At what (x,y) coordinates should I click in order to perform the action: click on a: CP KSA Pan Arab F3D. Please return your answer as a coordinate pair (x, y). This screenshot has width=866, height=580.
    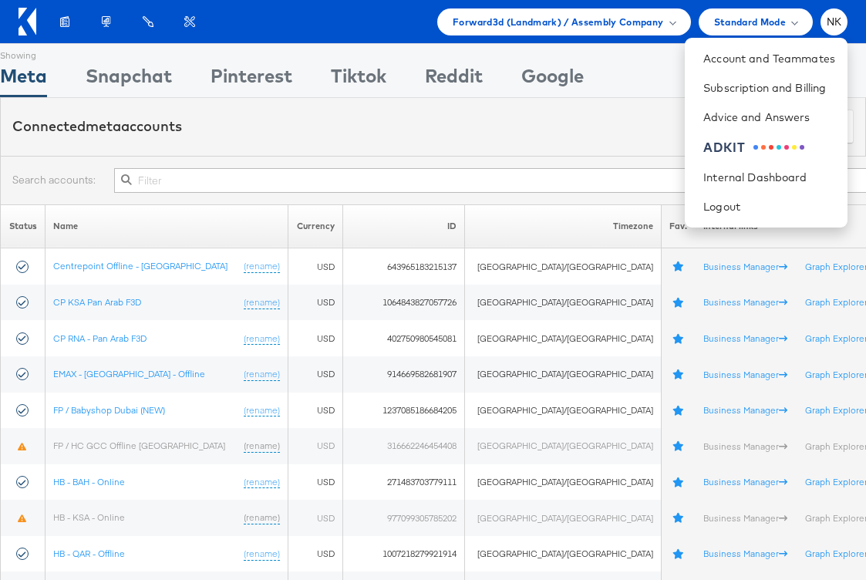
    Looking at the image, I should click on (97, 302).